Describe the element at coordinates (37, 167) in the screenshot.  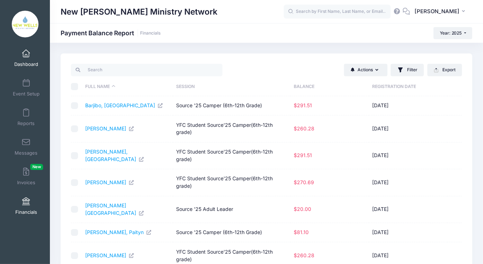
I see `span: New` at that location.